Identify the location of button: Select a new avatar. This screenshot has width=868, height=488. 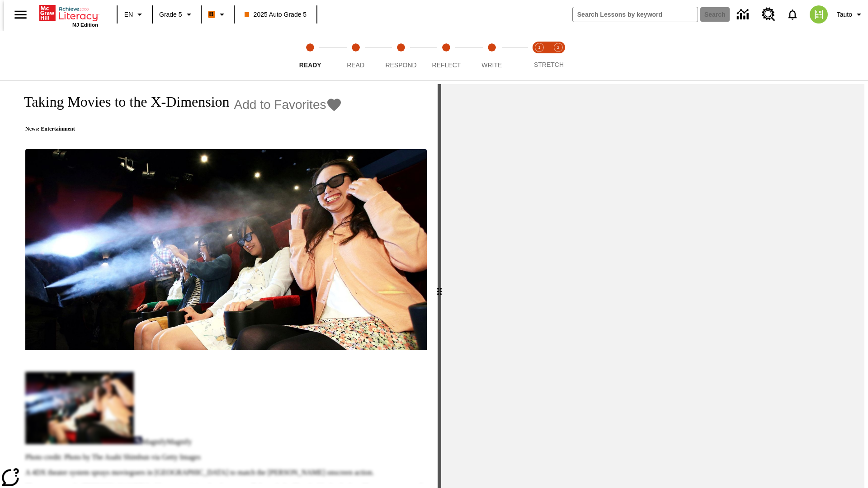
(819, 15).